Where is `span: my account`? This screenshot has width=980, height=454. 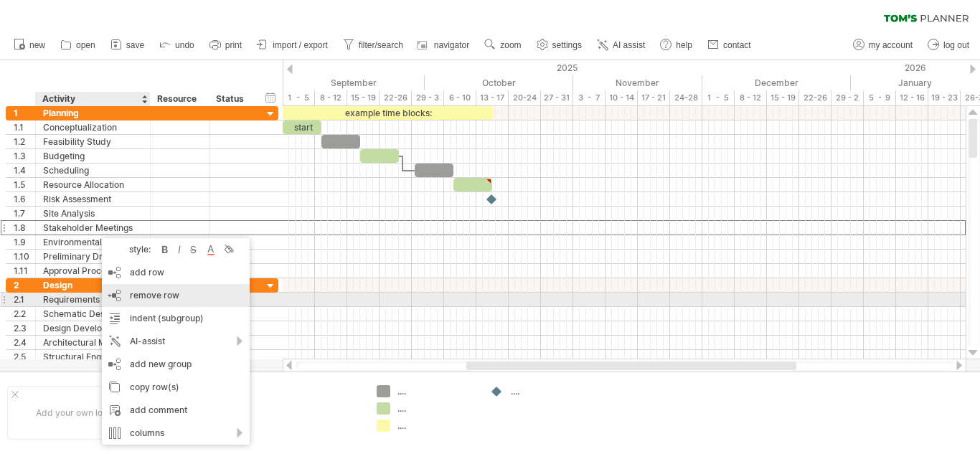
span: my account is located at coordinates (890, 45).